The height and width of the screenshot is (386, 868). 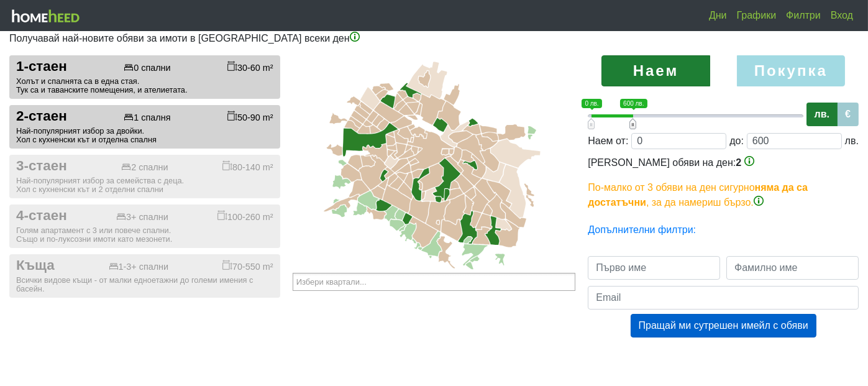 I want to click on div: Холът и спалнята са в една стая. Тук са и таванските помещения, и ателиетата., so click(x=145, y=86).